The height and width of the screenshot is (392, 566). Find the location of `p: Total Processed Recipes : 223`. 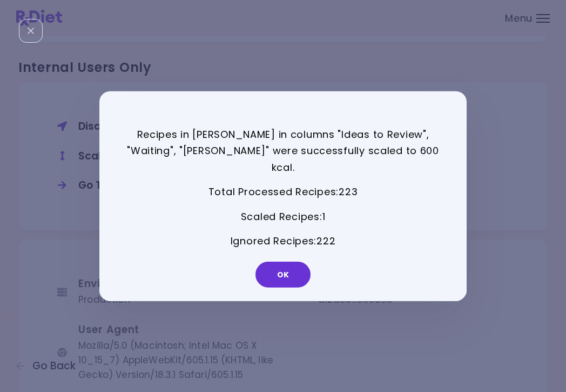

p: Total Processed Recipes : 223 is located at coordinates (283, 192).